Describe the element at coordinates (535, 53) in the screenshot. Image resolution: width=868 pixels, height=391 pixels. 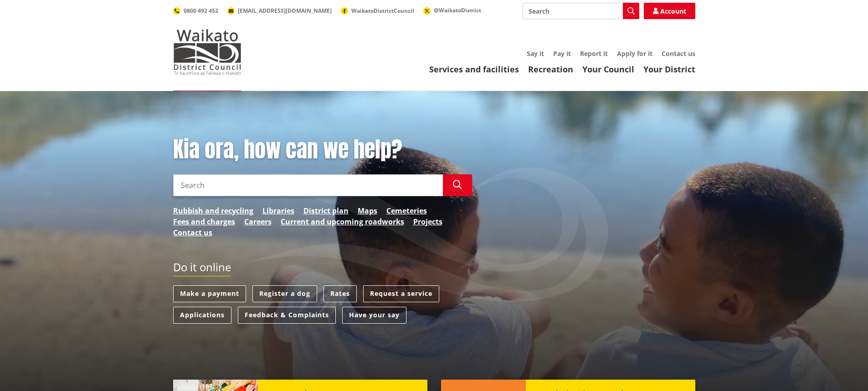
I see `a: Say it` at that location.